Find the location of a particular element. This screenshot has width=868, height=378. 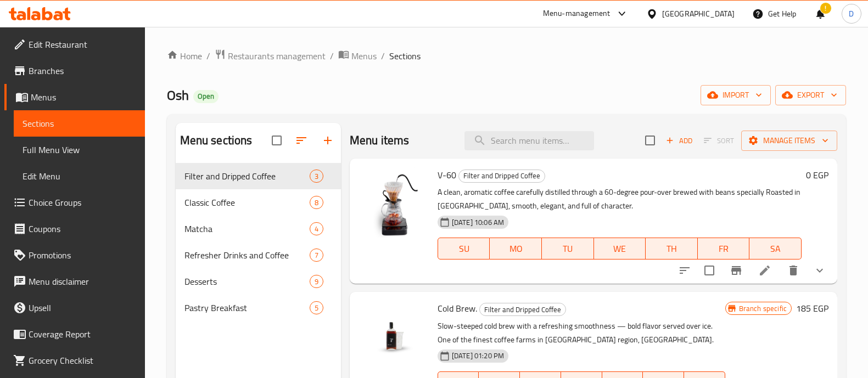

a: Branches is located at coordinates (75, 71).